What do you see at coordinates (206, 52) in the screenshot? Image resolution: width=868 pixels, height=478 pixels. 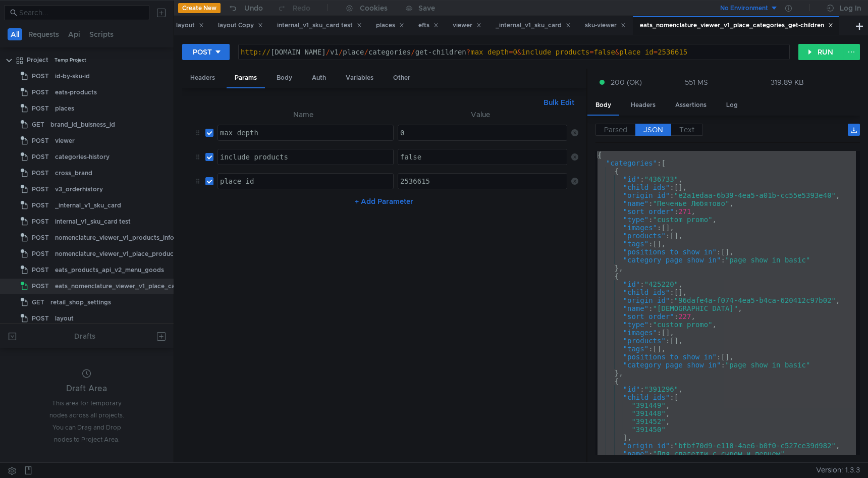 I see `button: POST` at bounding box center [206, 52].